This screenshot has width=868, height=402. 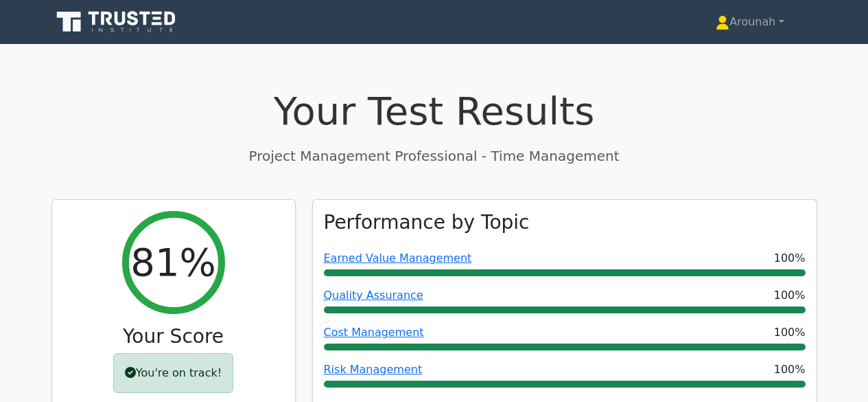 I want to click on p: Project Management Professional - Time Management, so click(x=434, y=156).